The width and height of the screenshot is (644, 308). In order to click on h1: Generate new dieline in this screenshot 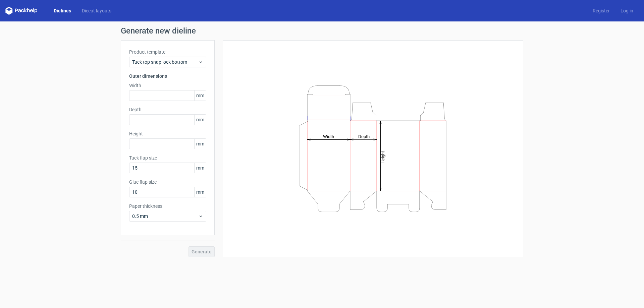, I will do `click(322, 31)`.